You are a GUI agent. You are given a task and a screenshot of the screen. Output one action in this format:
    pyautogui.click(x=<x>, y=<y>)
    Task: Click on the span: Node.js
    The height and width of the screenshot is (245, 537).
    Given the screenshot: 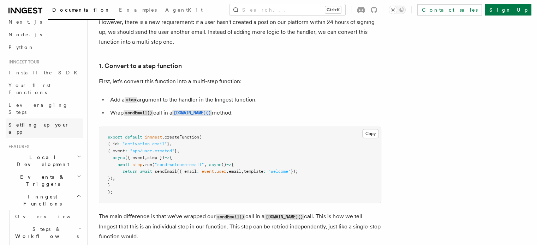 What is the action you would take?
    pyautogui.click(x=25, y=35)
    